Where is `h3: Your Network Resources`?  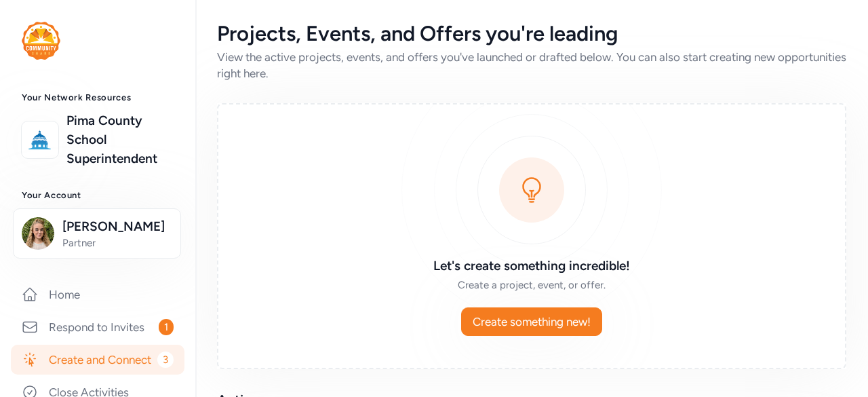
h3: Your Network Resources is located at coordinates (97, 97).